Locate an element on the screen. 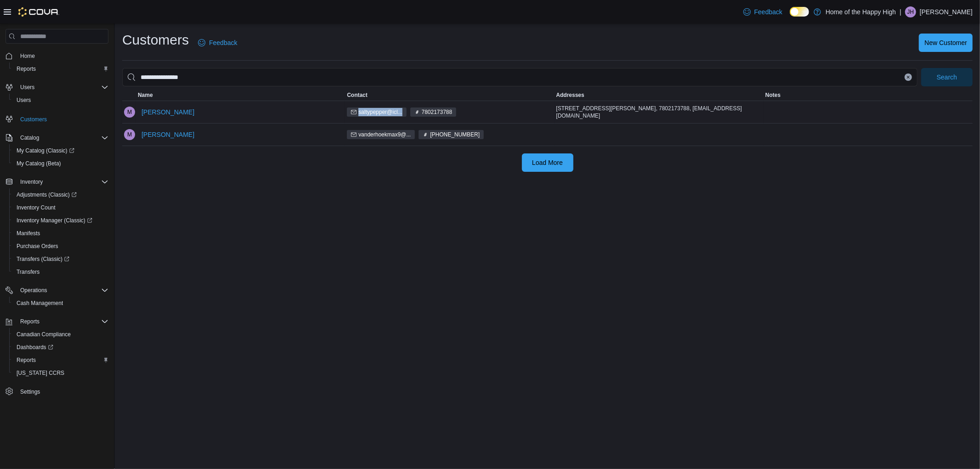 Image resolution: width=980 pixels, height=469 pixels. span: Adjustments (Classic) is located at coordinates (46, 195).